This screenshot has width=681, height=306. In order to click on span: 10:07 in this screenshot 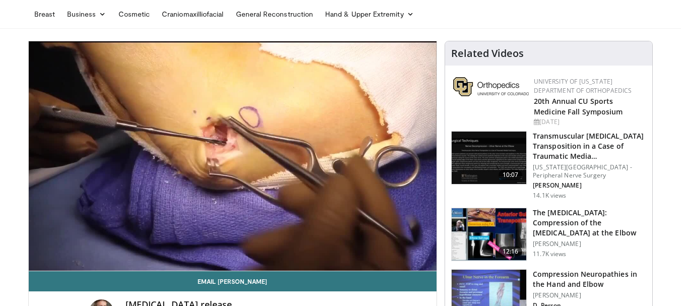, I will do `click(511, 175)`.